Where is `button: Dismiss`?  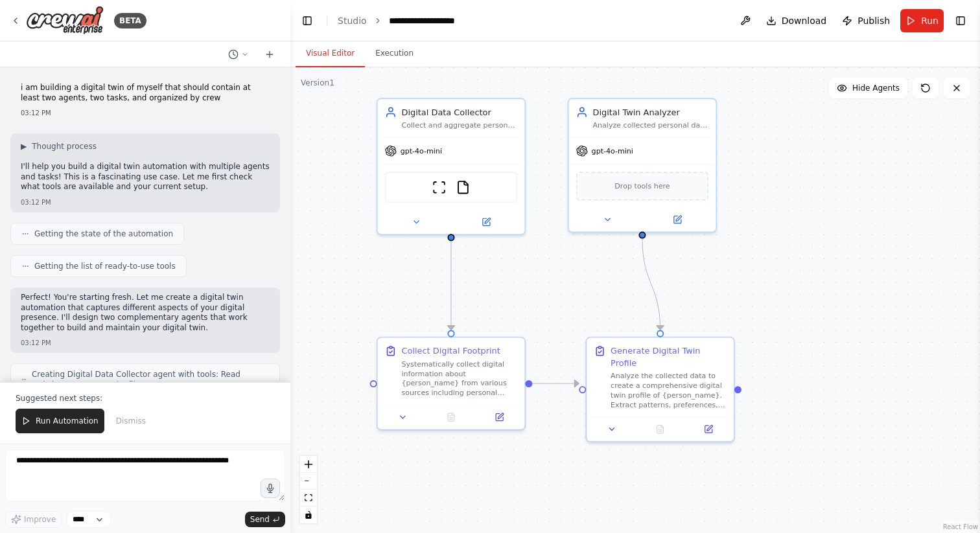
button: Dismiss is located at coordinates (131, 421).